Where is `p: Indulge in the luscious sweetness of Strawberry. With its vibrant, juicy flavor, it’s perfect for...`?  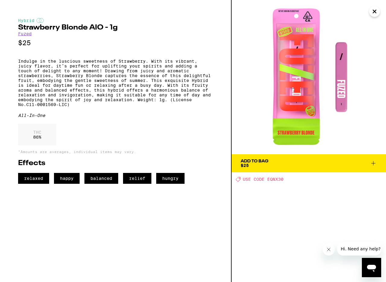 p: Indulge in the luscious sweetness of Strawberry. With its vibrant, juicy flavor, it’s perfect for... is located at coordinates (116, 83).